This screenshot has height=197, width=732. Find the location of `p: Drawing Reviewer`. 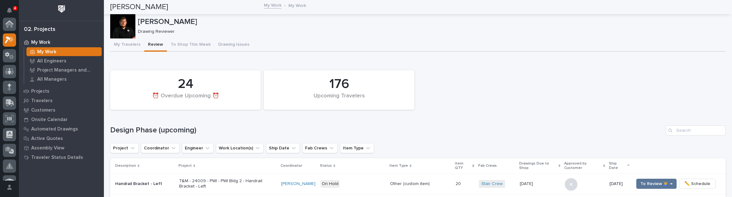

p: Drawing Reviewer is located at coordinates (429, 32).